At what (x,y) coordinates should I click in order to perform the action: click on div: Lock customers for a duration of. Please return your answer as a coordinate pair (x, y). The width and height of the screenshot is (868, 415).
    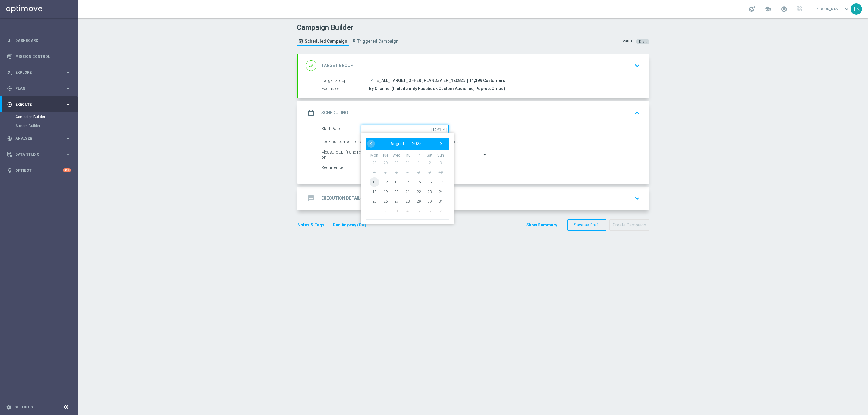
    Looking at the image, I should click on (356, 142).